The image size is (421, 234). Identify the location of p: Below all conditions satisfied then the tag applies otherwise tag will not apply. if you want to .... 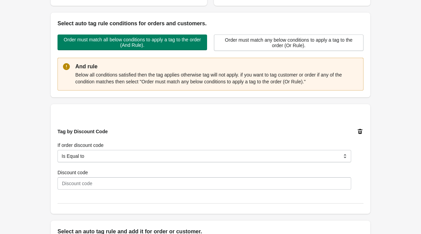
(217, 78).